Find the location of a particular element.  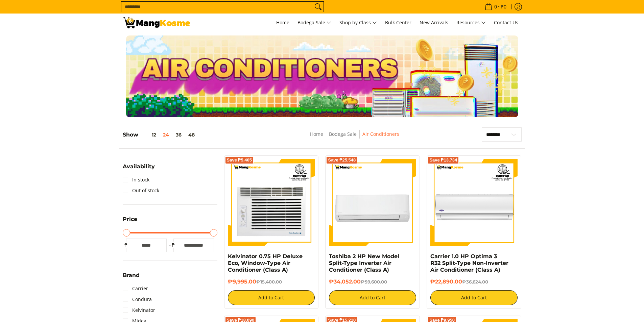

span: Bulk Center is located at coordinates (398, 22).